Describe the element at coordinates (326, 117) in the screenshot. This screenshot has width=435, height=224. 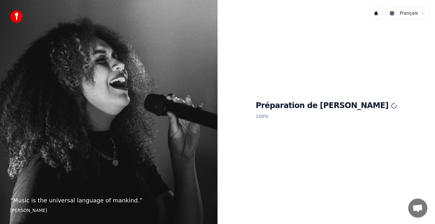
I see `p: 100 %` at that location.